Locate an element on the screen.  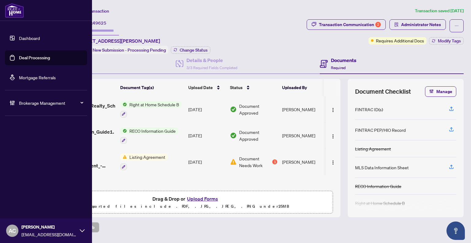
button: Status IconRight at Home Schedule B is located at coordinates (151, 109).